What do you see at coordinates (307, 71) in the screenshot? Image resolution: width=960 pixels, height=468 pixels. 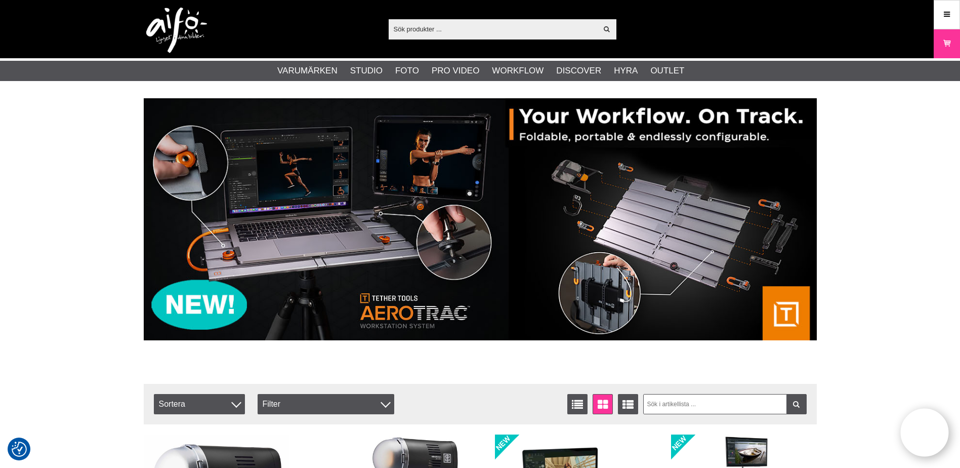 I see `a: Varumärken` at bounding box center [307, 71].